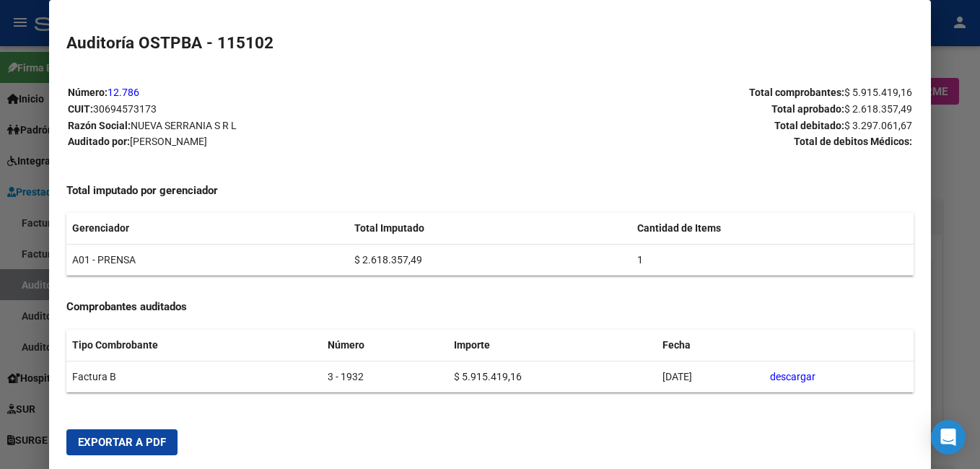 This screenshot has height=469, width=980. What do you see at coordinates (124, 92) in the screenshot?
I see `a: 12.786` at bounding box center [124, 92].